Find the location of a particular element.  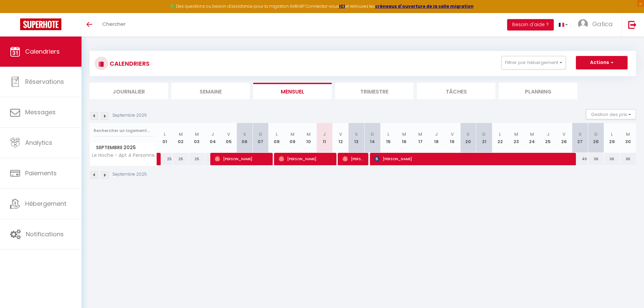

span: Le Hoche - Apt 4 Personnes, 1 ch, Proche Gare is located at coordinates (124, 155).